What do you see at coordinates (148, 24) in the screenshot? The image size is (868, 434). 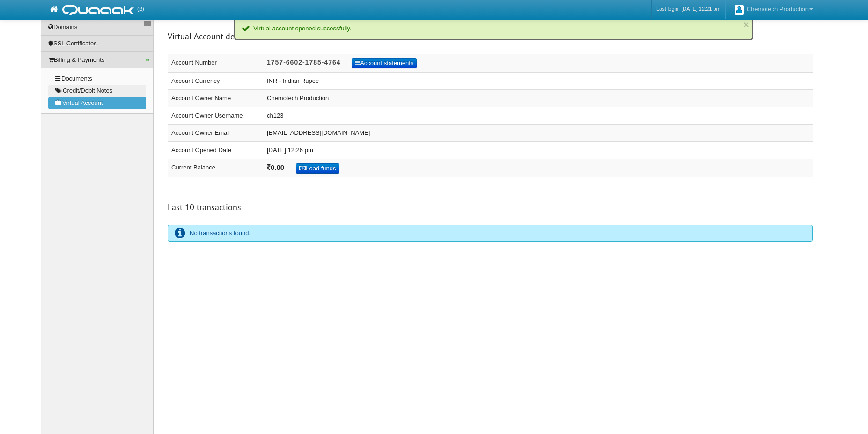 I see `a: Sidebar switch` at bounding box center [148, 24].